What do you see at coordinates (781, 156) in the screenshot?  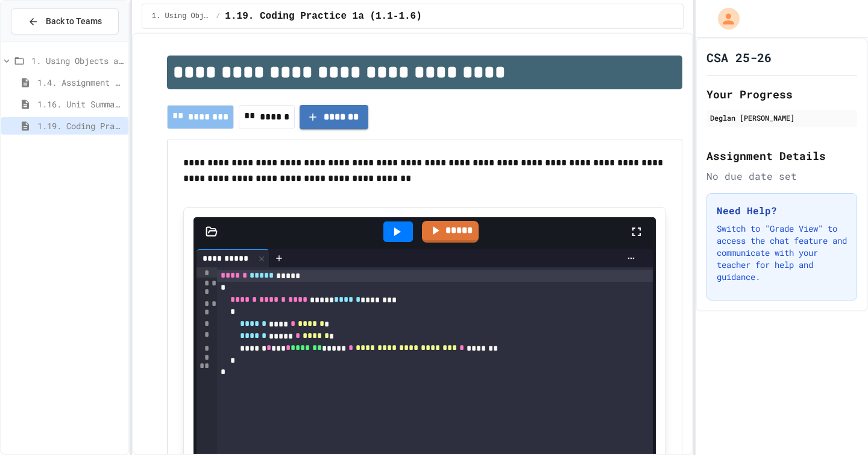 I see `h2: Assignment Details` at bounding box center [781, 156].